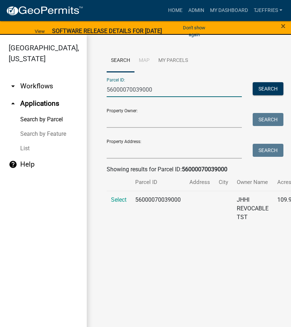 The height and width of the screenshot is (327, 291). What do you see at coordinates (196, 10) in the screenshot?
I see `a: Admin` at bounding box center [196, 10].